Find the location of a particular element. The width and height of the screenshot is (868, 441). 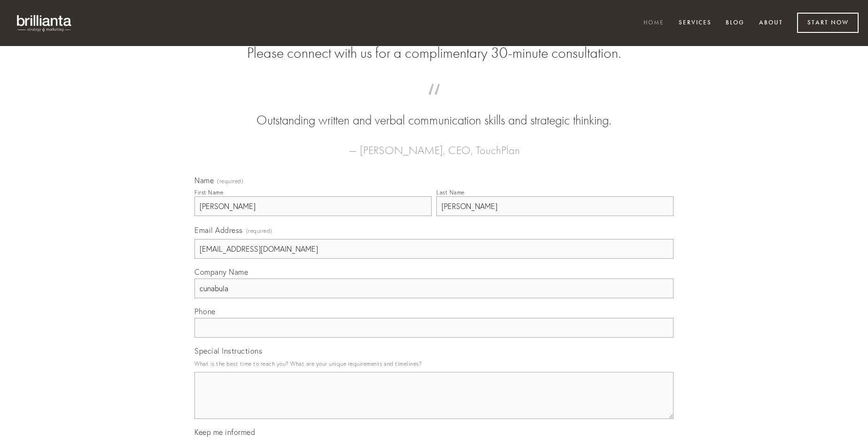

span: Special Instructions is located at coordinates (228, 351).